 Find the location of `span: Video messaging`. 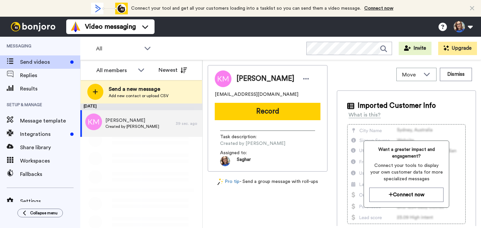

span: Video messaging is located at coordinates (110, 27).